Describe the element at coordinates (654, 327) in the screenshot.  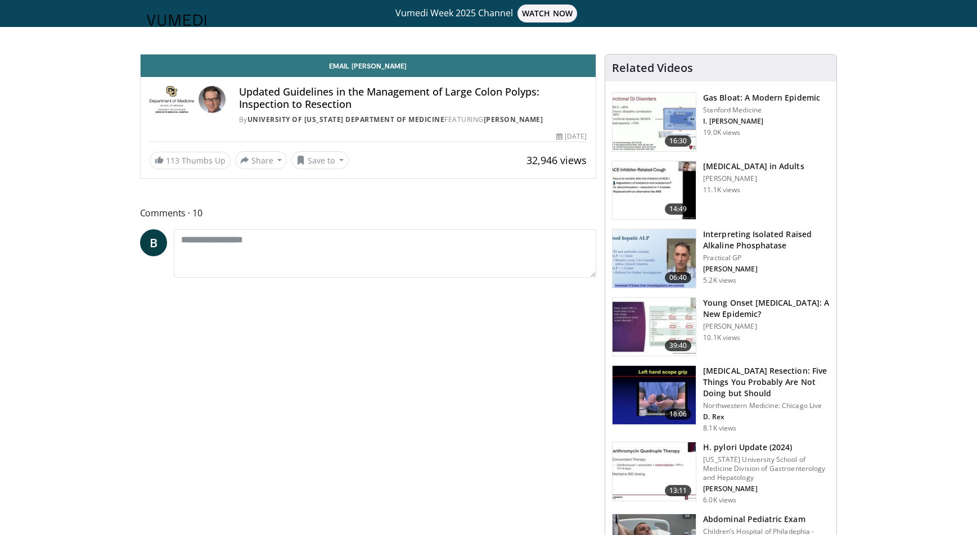
I see `img: b23cd043-23fa-4b3f-b698-90acdd47bf2e.150x105_q85_crop-smart_upscale.jpg` at that location.